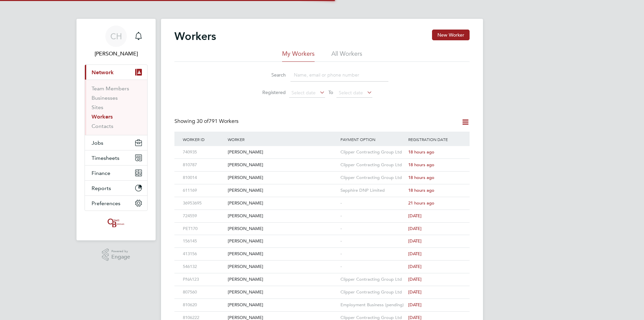 The height and width of the screenshot is (320, 644). What do you see at coordinates (103, 72) in the screenshot?
I see `span: Network` at bounding box center [103, 72].